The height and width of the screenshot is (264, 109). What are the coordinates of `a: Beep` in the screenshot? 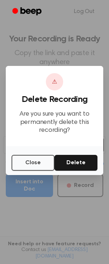 It's located at (27, 12).